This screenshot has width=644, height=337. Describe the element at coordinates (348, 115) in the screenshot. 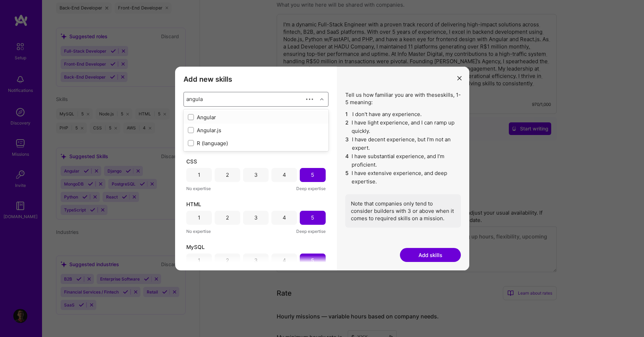

I see `span: 1` at that location.